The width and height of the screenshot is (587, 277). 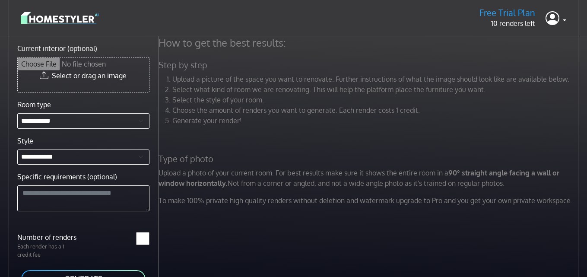 I want to click on p: Each render has a 1 credit fee, so click(x=47, y=250).